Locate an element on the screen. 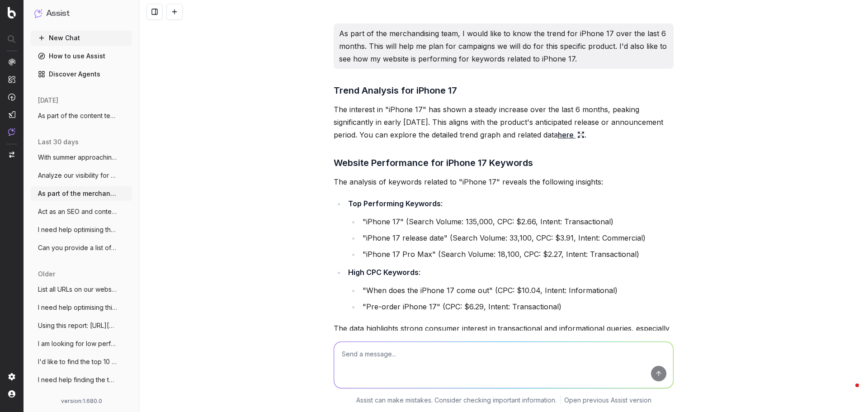 Image resolution: width=868 pixels, height=412 pixels. span: List all URLs on our website that are re is located at coordinates (78, 289).